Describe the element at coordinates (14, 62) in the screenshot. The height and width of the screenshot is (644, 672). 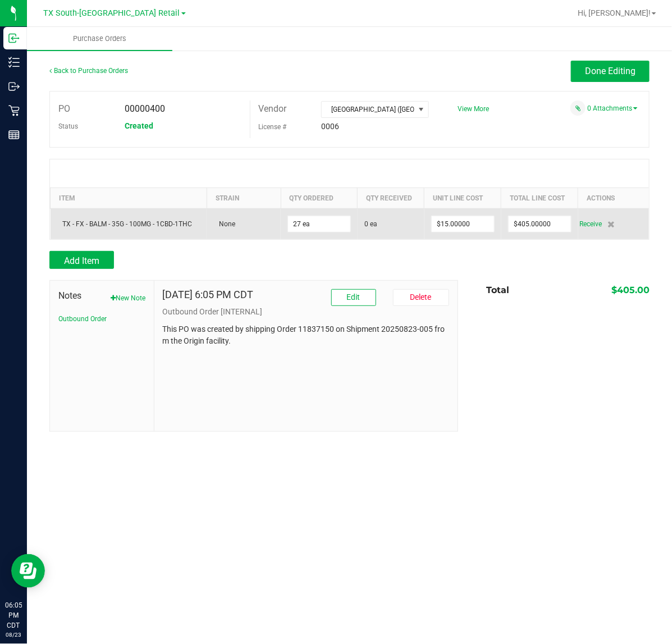
I see `inline-svg: Inventory` at that location.